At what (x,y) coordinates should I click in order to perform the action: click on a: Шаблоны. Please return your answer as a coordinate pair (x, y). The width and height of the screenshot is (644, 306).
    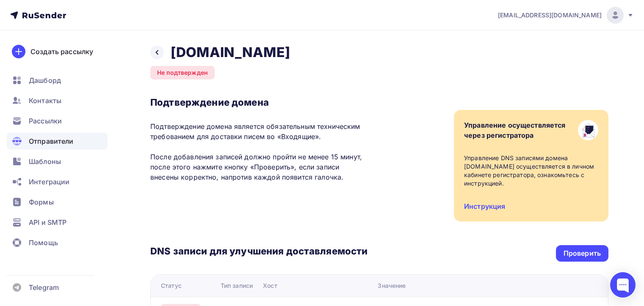
    Looking at the image, I should click on (57, 162).